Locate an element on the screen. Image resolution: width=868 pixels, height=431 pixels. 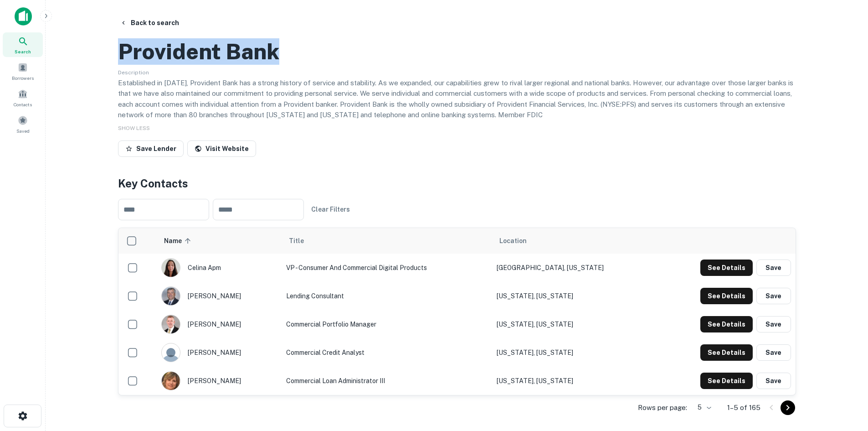
td: Lending Consultant is located at coordinates (387, 296).